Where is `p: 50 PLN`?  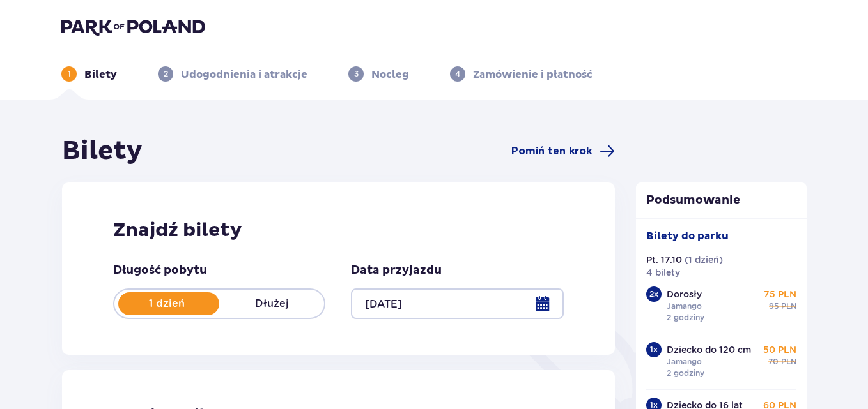 p: 50 PLN is located at coordinates (780, 350).